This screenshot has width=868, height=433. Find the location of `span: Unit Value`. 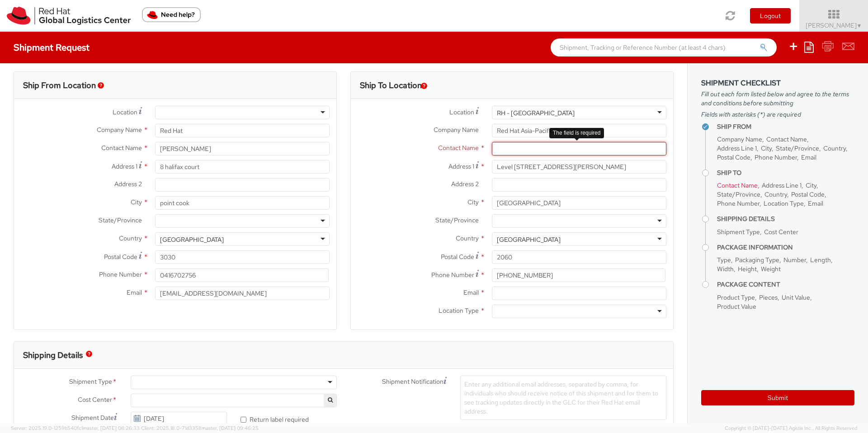

span: Unit Value is located at coordinates (795, 297).